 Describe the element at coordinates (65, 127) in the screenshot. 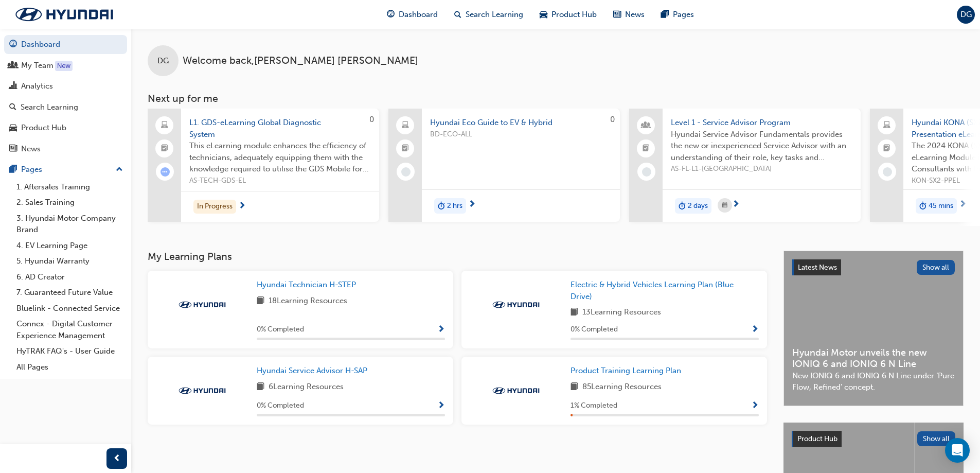

I see `a: Product Hub` at that location.